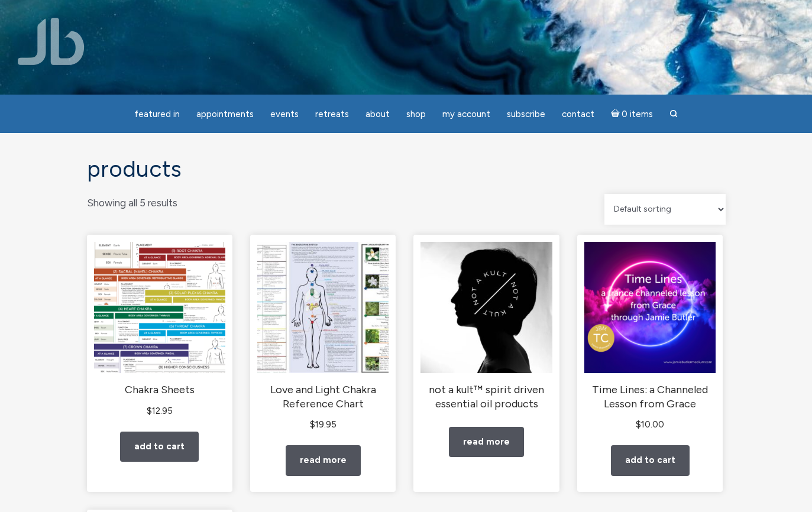  What do you see at coordinates (225, 114) in the screenshot?
I see `span: Appointments` at bounding box center [225, 114].